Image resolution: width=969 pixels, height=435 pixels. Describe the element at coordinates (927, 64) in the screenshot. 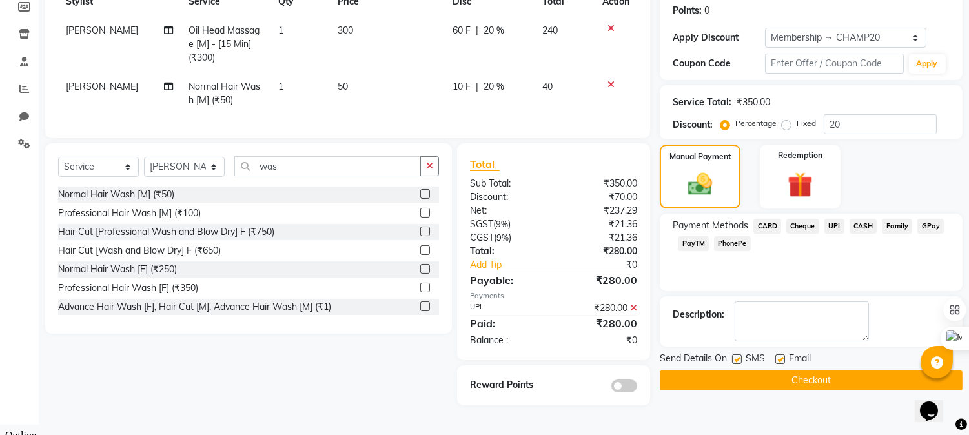

I see `button: Apply` at that location.